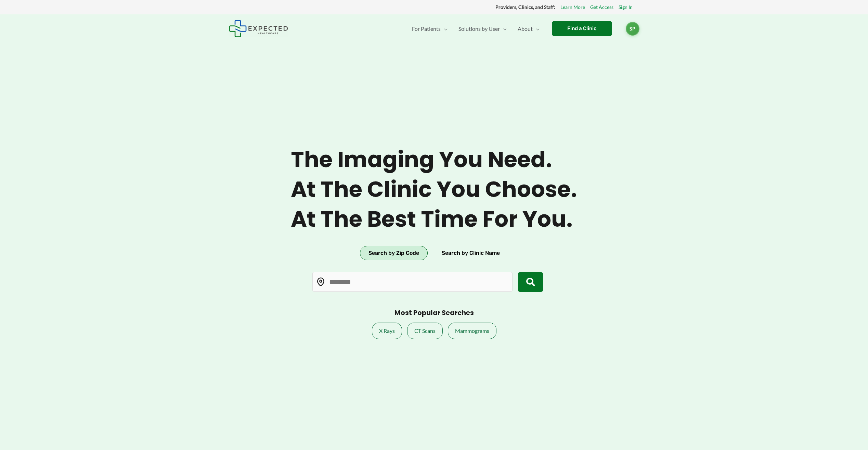  Describe the element at coordinates (472, 331) in the screenshot. I see `a: Mammograms` at that location.